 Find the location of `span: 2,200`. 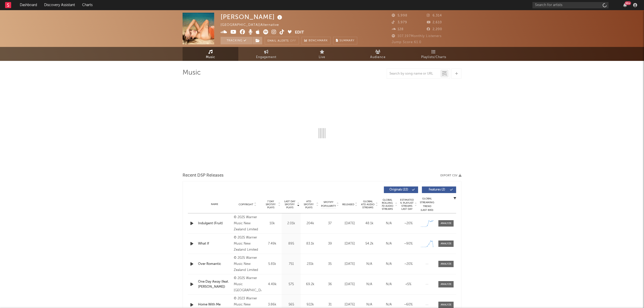

span: 2,200 is located at coordinates (434, 29).